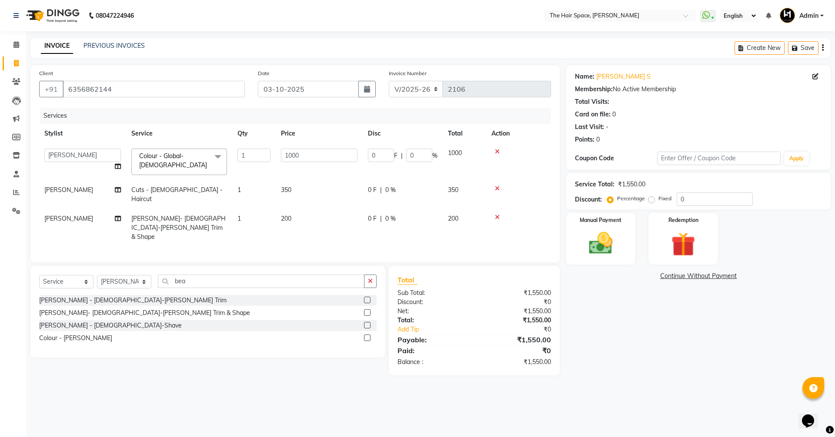 Image resolution: width=835 pixels, height=437 pixels. I want to click on th: Total, so click(464, 133).